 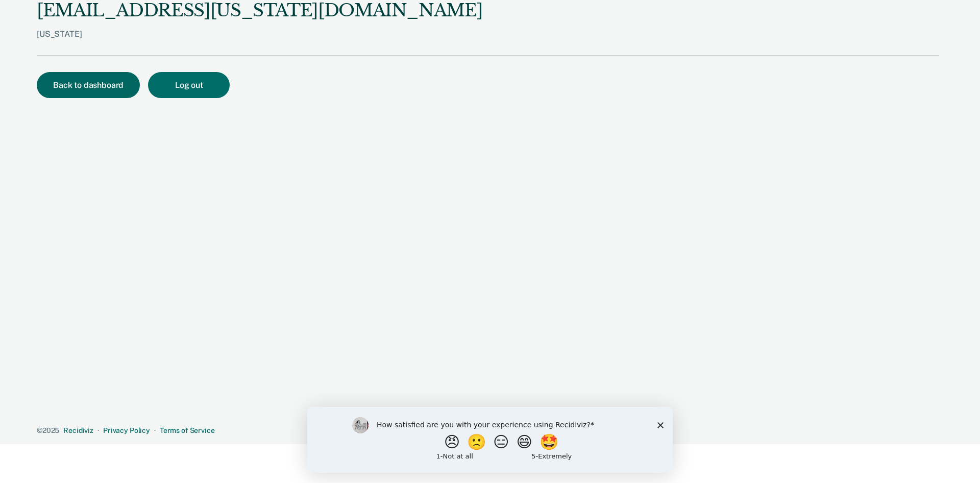 I want to click on div: 1 - Not at all, so click(x=117, y=49).